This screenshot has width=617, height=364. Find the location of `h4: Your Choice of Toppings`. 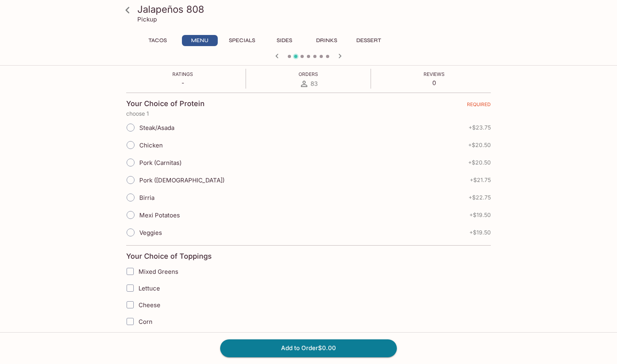

h4: Your Choice of Toppings is located at coordinates (169, 256).